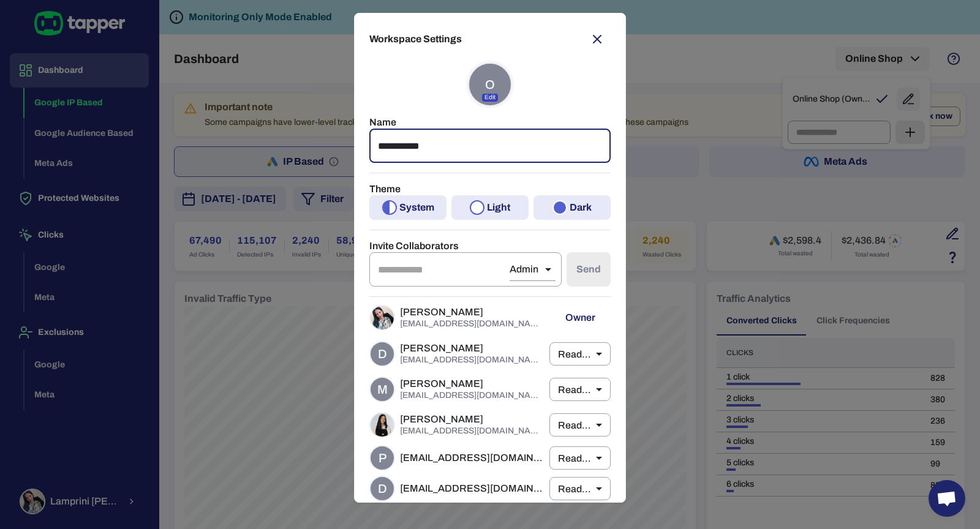  Describe the element at coordinates (490, 246) in the screenshot. I see `p: Invite Collaborators` at that location.